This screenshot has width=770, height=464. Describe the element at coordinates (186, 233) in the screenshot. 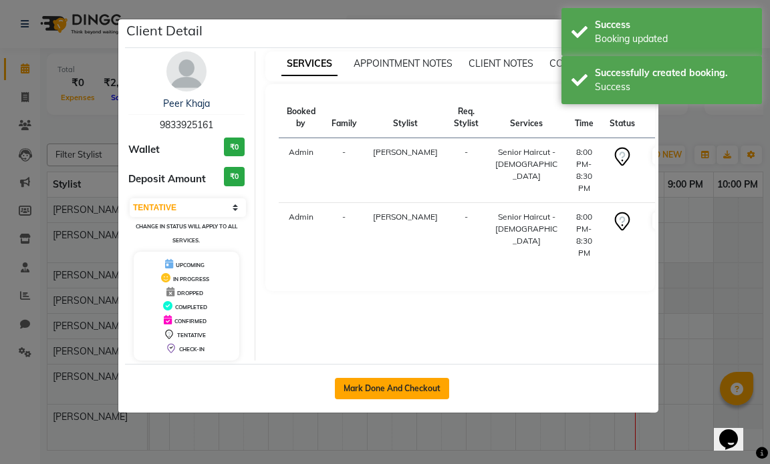

I see `small: Change in status will apply to all services.` at that location.